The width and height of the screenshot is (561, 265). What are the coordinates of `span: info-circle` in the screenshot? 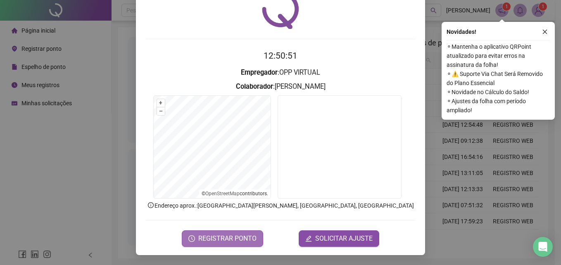 It's located at (151, 205).